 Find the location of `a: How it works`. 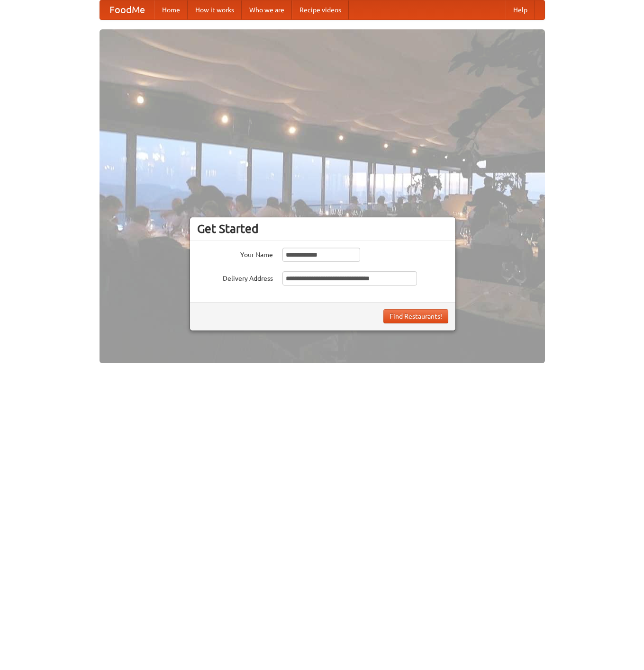

a: How it works is located at coordinates (215, 10).